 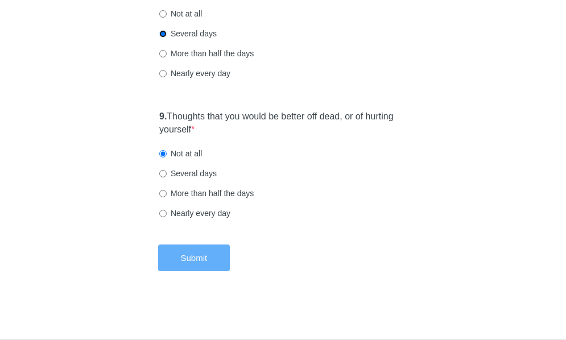 I want to click on label: Thoughts that you would be better off dead, or of hurting yourself, so click(x=282, y=123).